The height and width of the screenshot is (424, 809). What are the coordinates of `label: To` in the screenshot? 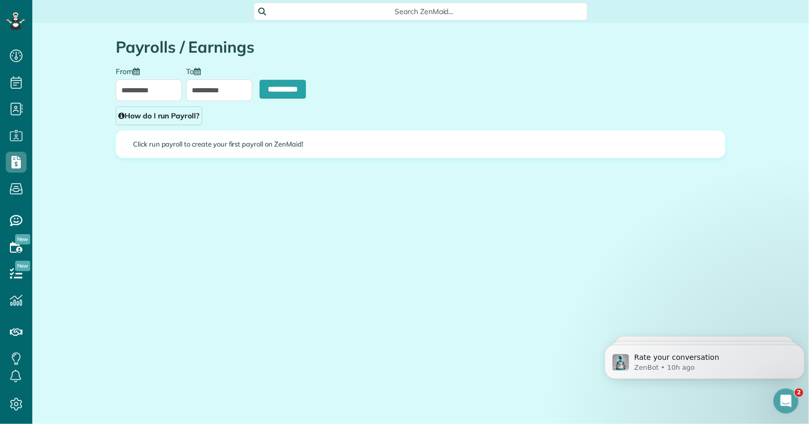 It's located at (196, 70).